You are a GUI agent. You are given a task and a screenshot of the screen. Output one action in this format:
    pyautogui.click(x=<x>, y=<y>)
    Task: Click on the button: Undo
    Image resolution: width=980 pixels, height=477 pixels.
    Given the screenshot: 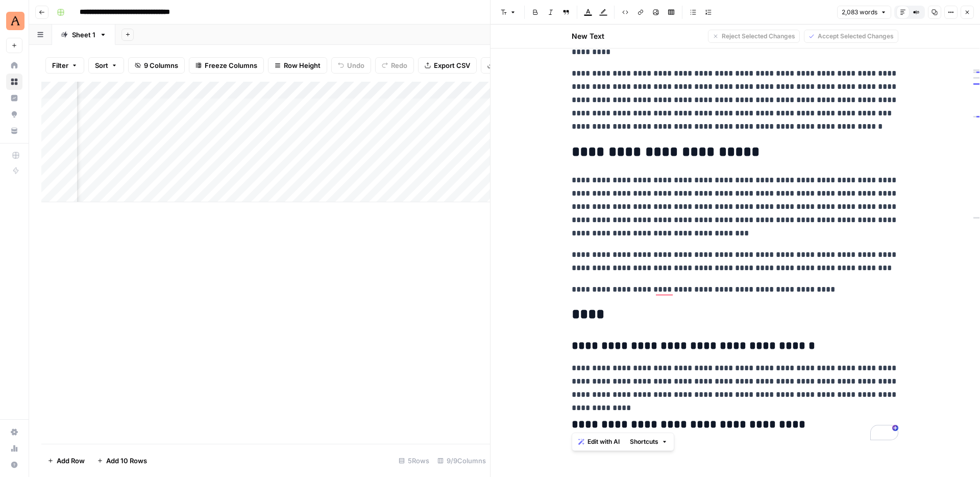 What is the action you would take?
    pyautogui.click(x=351, y=66)
    